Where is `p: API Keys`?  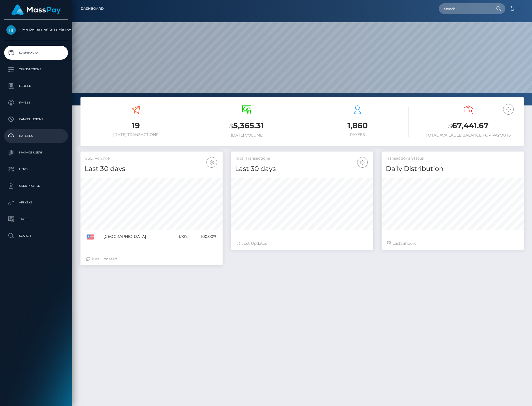
p: API Keys is located at coordinates (36, 203).